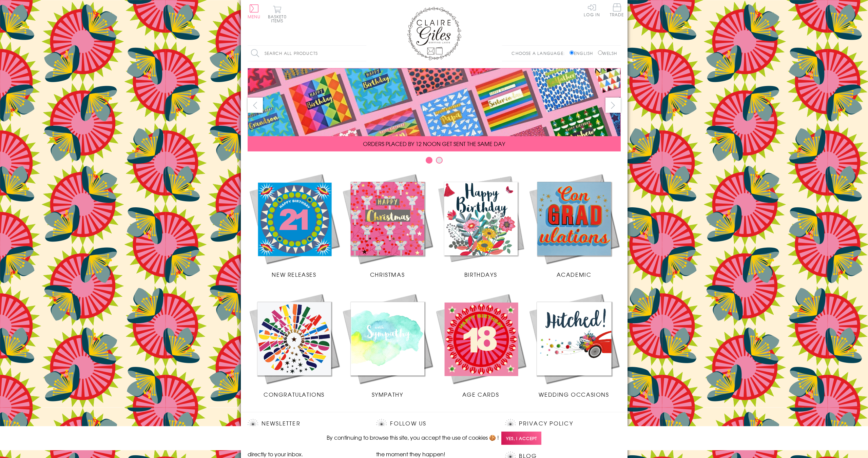 This screenshot has height=458, width=868. I want to click on a: Birthdays, so click(481, 226).